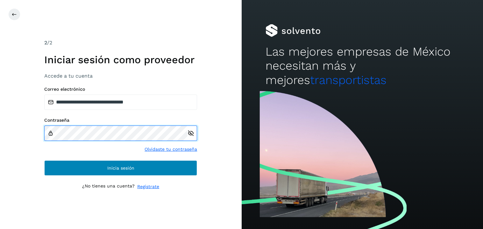 The image size is (483, 229). I want to click on a: Olvidaste tu contraseña, so click(171, 149).